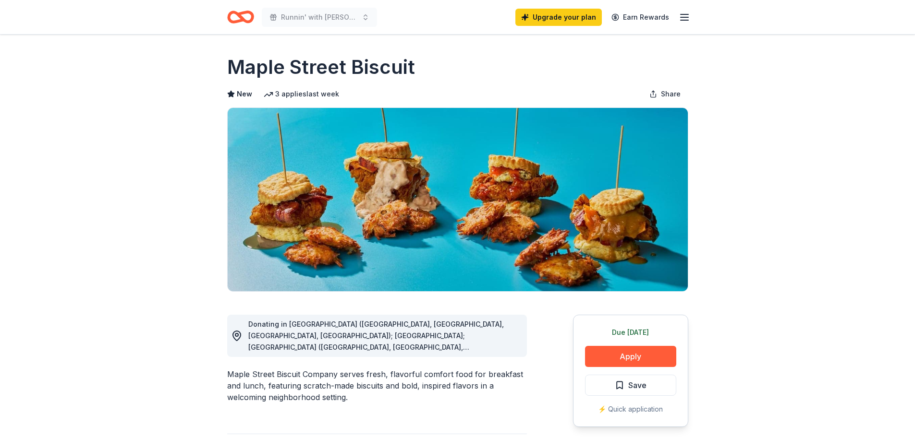 This screenshot has width=915, height=437. Describe the element at coordinates (670, 94) in the screenshot. I see `span: Share` at that location.